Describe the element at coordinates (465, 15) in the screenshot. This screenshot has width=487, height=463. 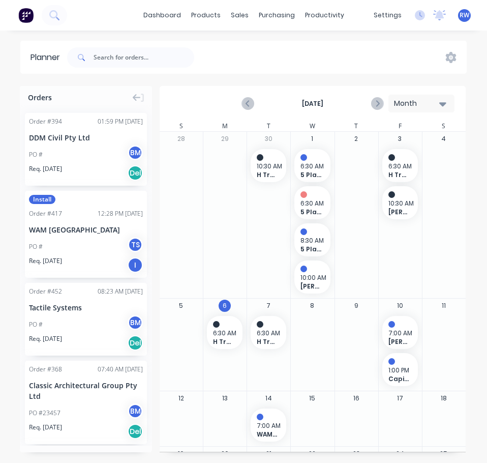
I see `span: RW` at that location.